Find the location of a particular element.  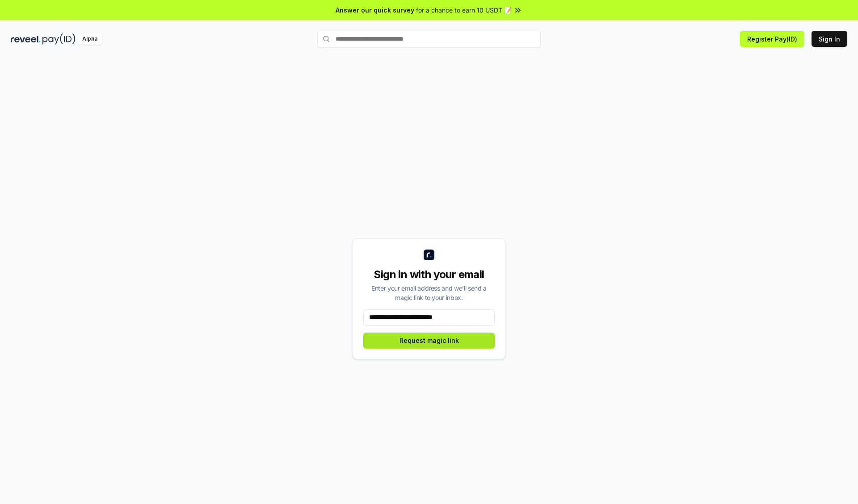

img: pay_id is located at coordinates (59, 38).